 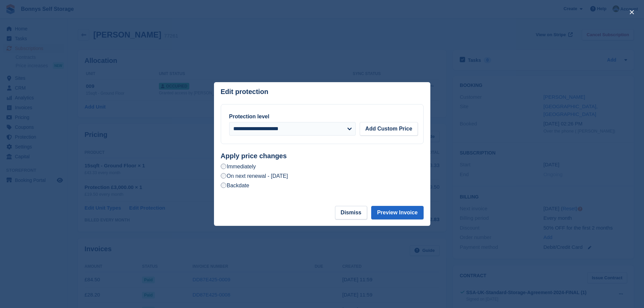 What do you see at coordinates (244, 92) in the screenshot?
I see `p: Edit protection` at bounding box center [244, 92].